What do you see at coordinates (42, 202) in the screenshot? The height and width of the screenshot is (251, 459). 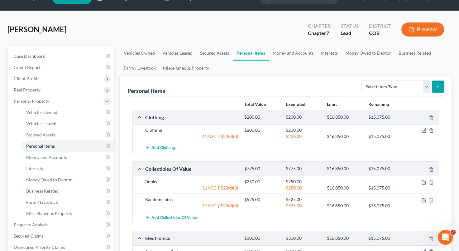 I see `span: Farm / Livestock` at bounding box center [42, 202].